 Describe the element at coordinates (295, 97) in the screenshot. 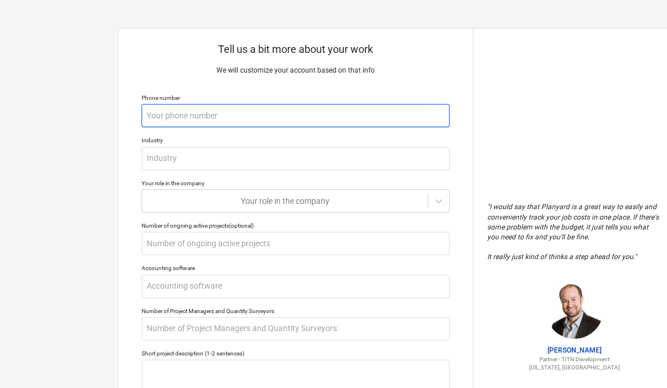

I see `div: Phone number` at that location.